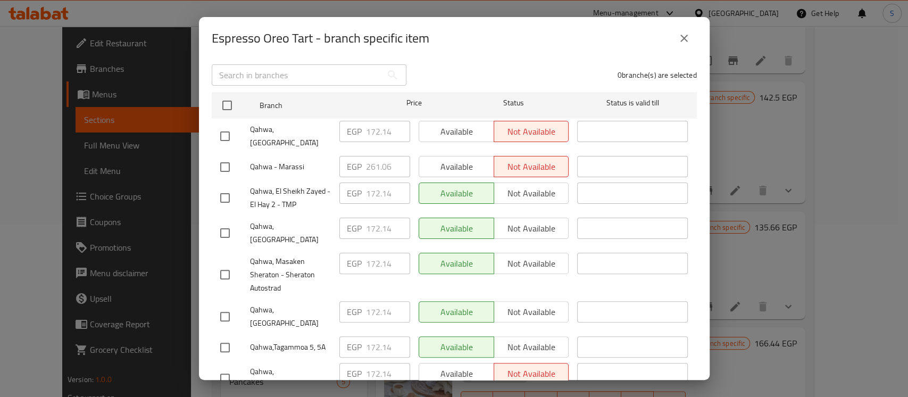 Image resolution: width=908 pixels, height=397 pixels. I want to click on span: Branch, so click(315, 105).